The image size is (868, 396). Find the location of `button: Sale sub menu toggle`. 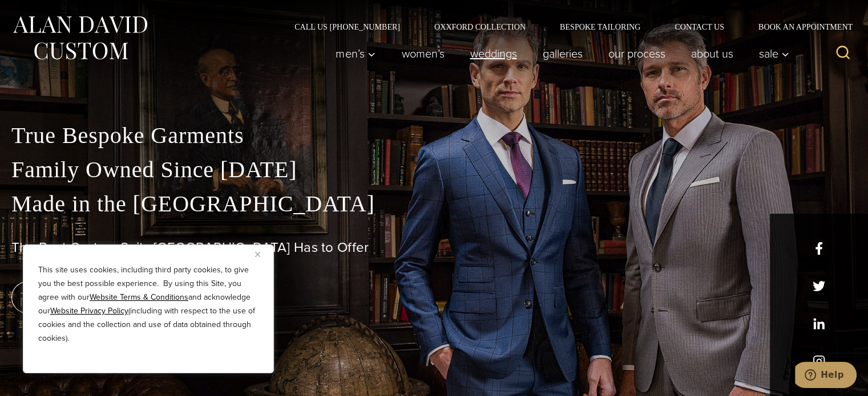

button: Sale sub menu toggle is located at coordinates (770, 53).